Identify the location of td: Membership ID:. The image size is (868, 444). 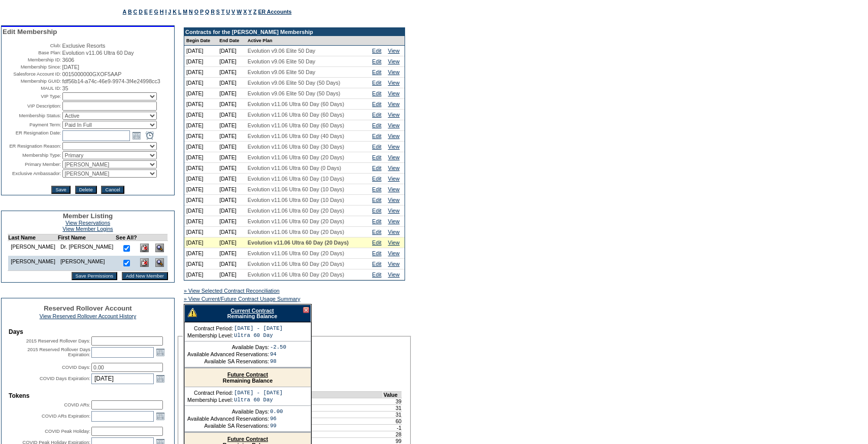
(32, 60).